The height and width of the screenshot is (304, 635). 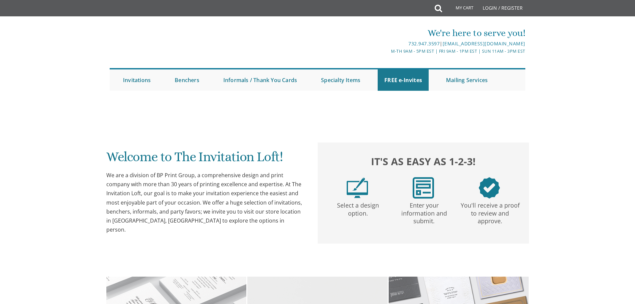 I want to click on img: step2.png, so click(x=423, y=188).